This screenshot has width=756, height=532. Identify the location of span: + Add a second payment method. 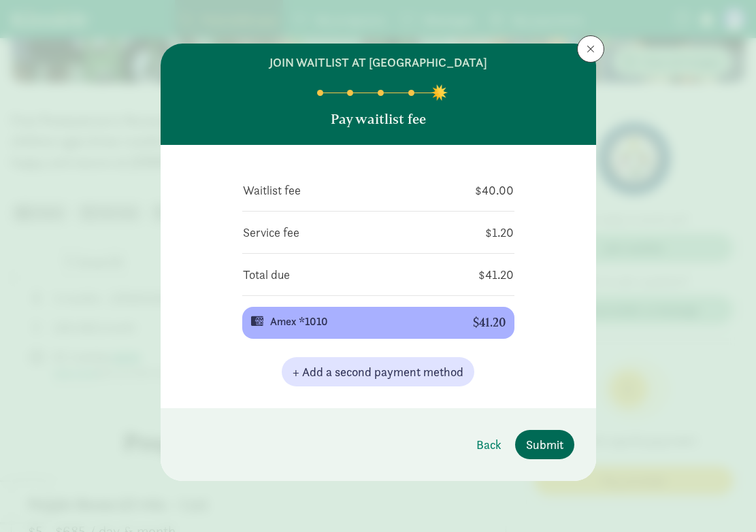
(378, 371).